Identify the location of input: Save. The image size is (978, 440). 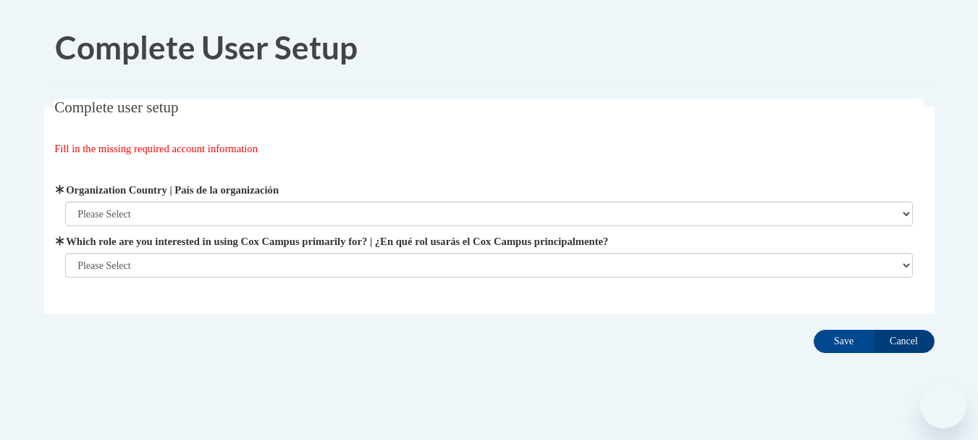
(844, 341).